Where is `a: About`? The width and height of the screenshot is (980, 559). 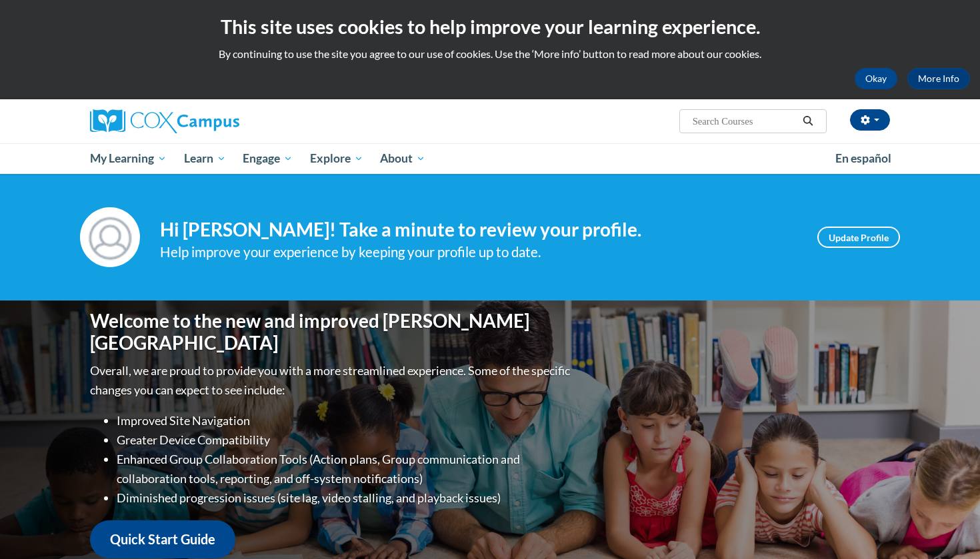
a: About is located at coordinates (403, 158).